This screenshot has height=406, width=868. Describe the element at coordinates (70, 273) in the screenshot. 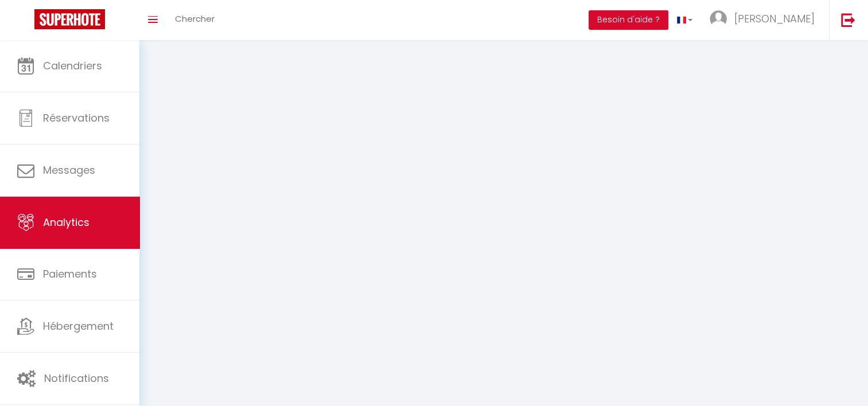

I see `span: Paiements` at that location.